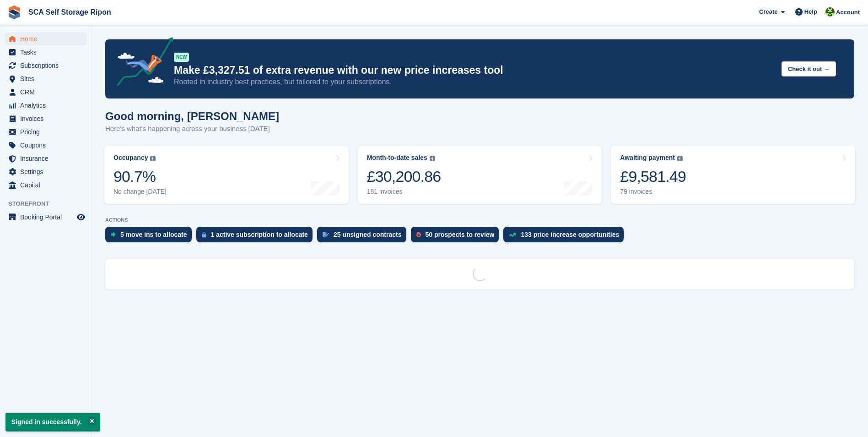 This screenshot has height=437, width=868. What do you see at coordinates (808, 69) in the screenshot?
I see `button: Check it out →` at bounding box center [808, 69].